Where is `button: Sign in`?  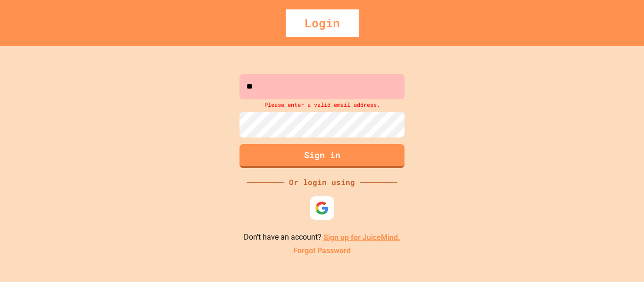
button: Sign in is located at coordinates (322, 156).